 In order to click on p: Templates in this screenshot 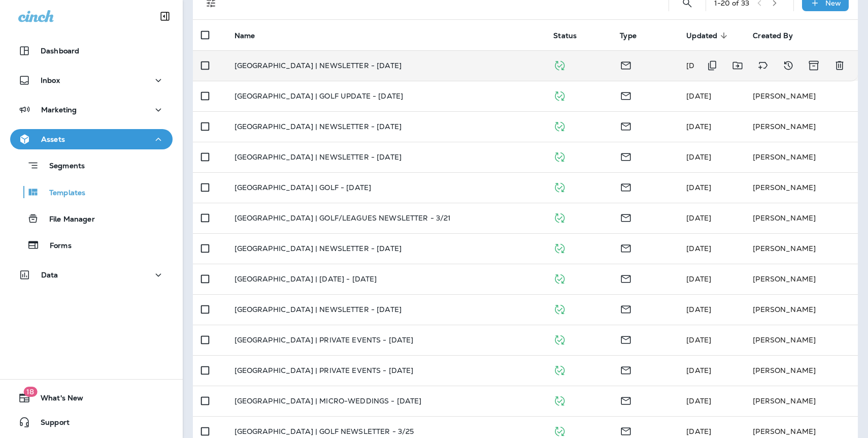, I will do `click(62, 193)`.